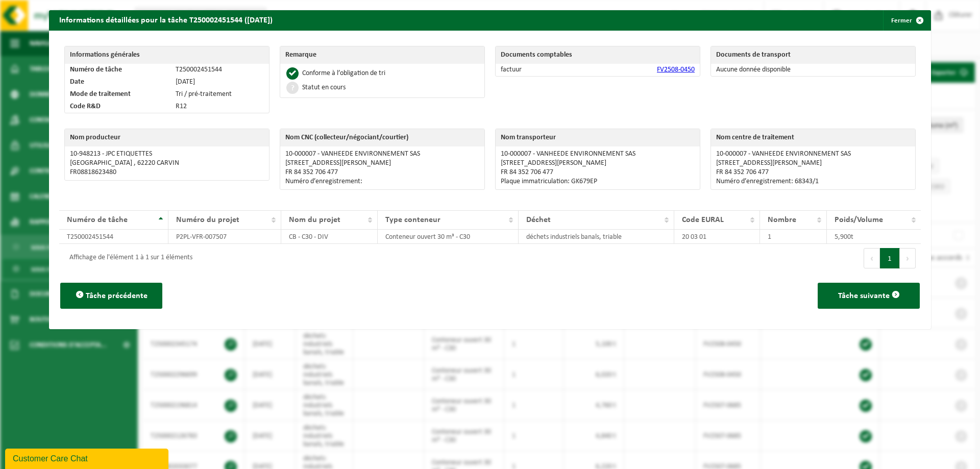 The height and width of the screenshot is (469, 980). What do you see at coordinates (324, 88) in the screenshot?
I see `div: Statut en cours` at bounding box center [324, 88].